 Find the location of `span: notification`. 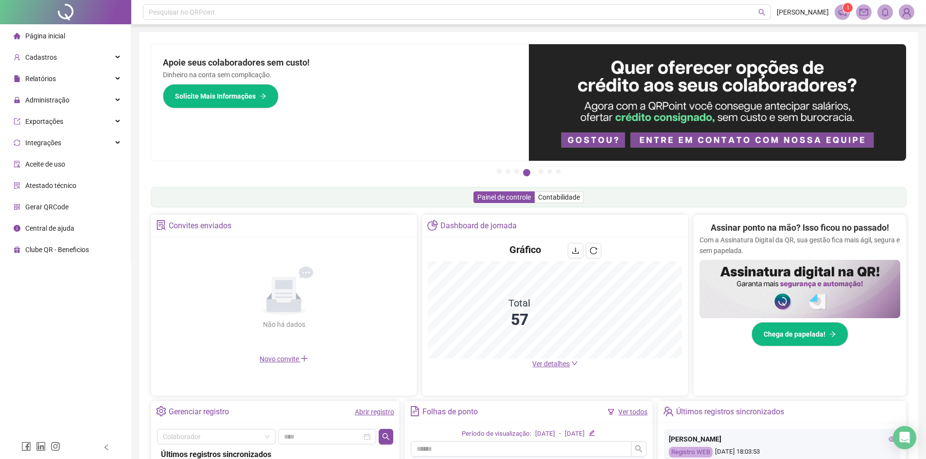

span: notification is located at coordinates (842, 12).